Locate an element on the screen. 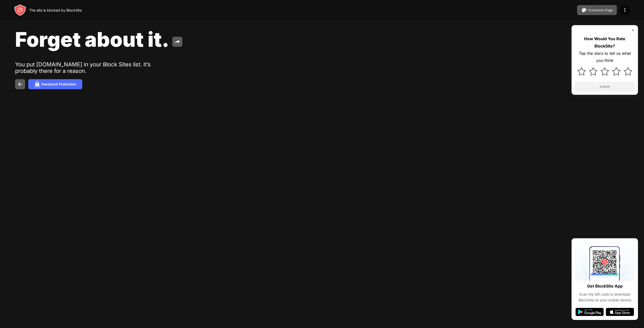 The height and width of the screenshot is (328, 644). img: rate-us-close.svg is located at coordinates (633, 30).